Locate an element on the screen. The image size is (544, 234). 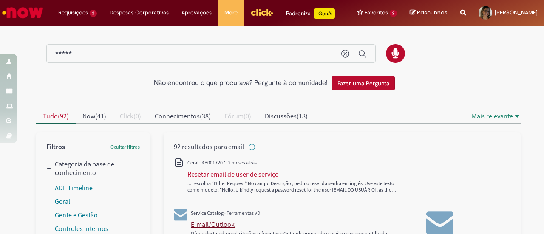
img: click_logo_yellow_360x200.png is located at coordinates (262, 12).